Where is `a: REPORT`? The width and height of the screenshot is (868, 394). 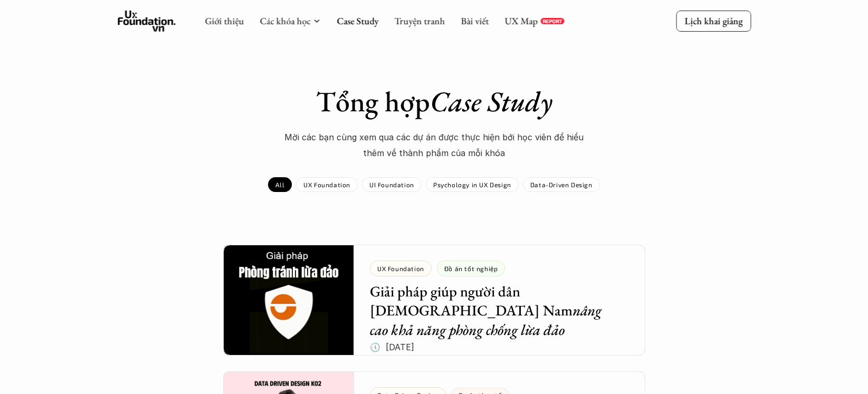
a: REPORT is located at coordinates (552, 21).